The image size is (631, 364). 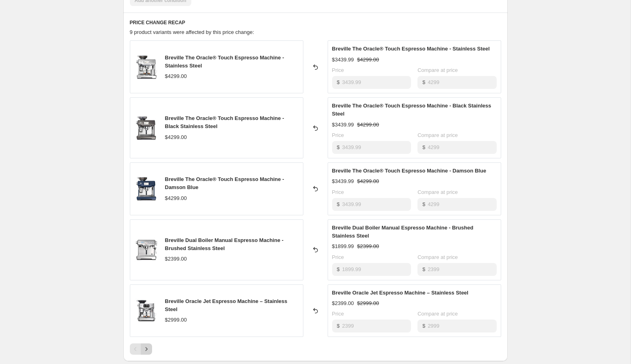 I want to click on img: breville-dual-boiler-manual-espresso-machine-brushed-stainless-steelbreville-859792_80x.jpg, so click(x=147, y=250).